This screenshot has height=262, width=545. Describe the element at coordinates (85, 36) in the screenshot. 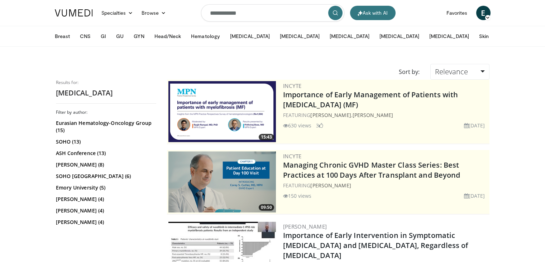

I see `button: CNS` at that location.